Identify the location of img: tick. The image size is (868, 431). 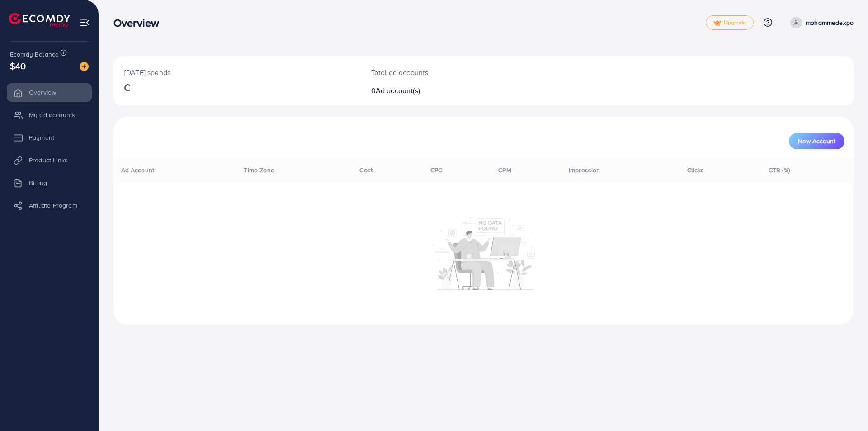
(717, 23).